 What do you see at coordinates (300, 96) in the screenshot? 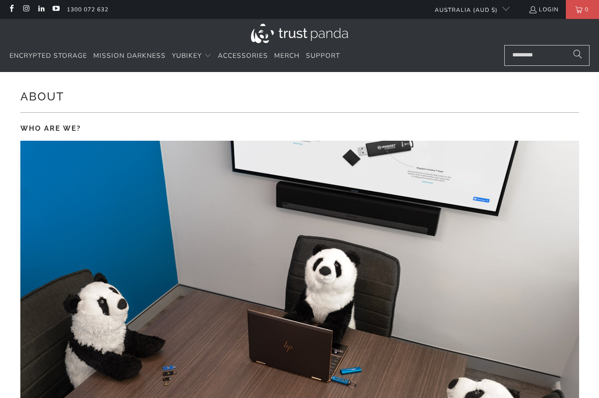
I see `h1: About` at bounding box center [300, 96].